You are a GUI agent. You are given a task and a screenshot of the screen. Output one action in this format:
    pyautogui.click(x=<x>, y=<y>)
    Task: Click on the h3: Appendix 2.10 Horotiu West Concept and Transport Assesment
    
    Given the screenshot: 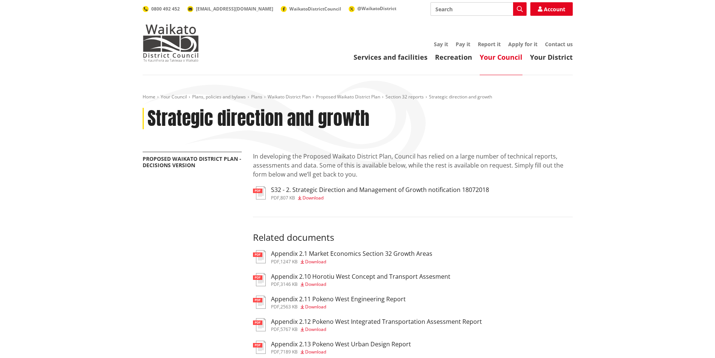 What is the action you would take?
    pyautogui.click(x=361, y=276)
    